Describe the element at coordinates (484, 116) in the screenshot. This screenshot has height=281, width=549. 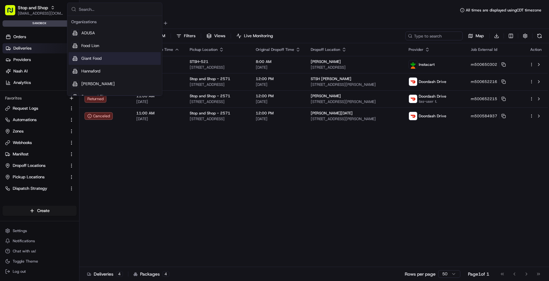
I see `span: m500584937` at that location.